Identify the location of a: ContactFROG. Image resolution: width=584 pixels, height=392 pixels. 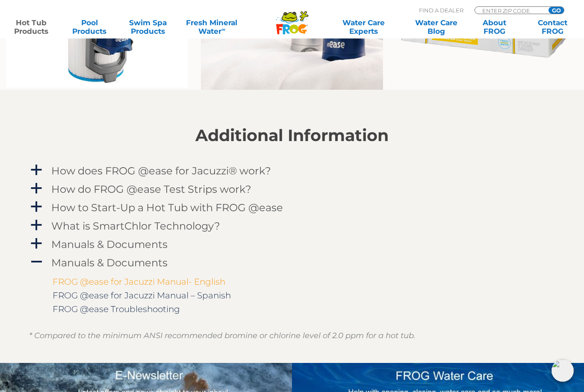
(553, 27).